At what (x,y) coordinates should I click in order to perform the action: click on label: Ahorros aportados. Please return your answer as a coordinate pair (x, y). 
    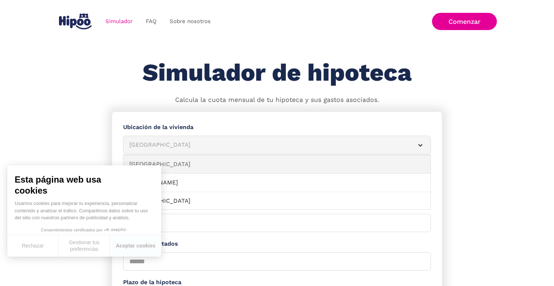
    Looking at the image, I should click on (277, 244).